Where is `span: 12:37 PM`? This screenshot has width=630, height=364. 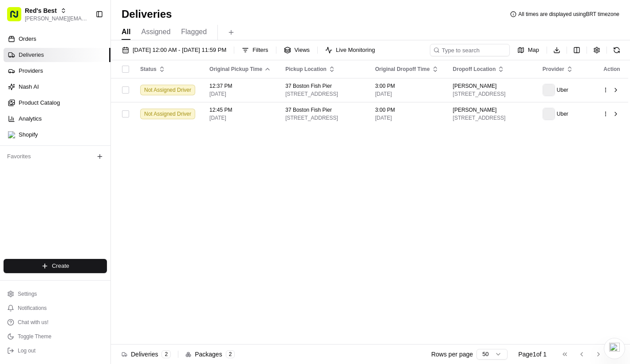
span: 12:37 PM is located at coordinates (240, 86).